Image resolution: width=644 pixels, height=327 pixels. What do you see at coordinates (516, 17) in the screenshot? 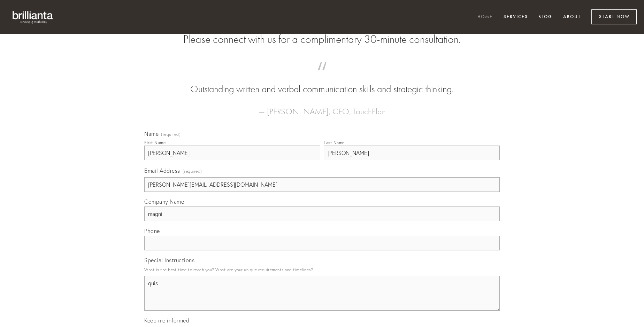
I see `a: Services` at bounding box center [516, 17].